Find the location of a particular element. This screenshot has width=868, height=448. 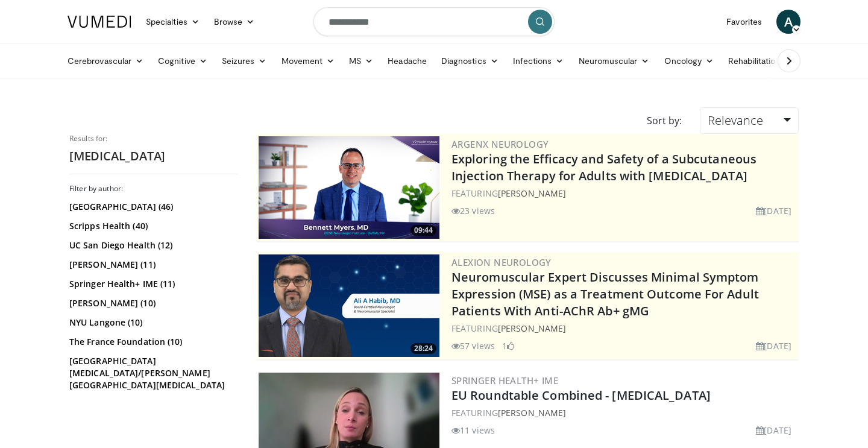

a: UC San Diego Health (12) is located at coordinates (152, 245).